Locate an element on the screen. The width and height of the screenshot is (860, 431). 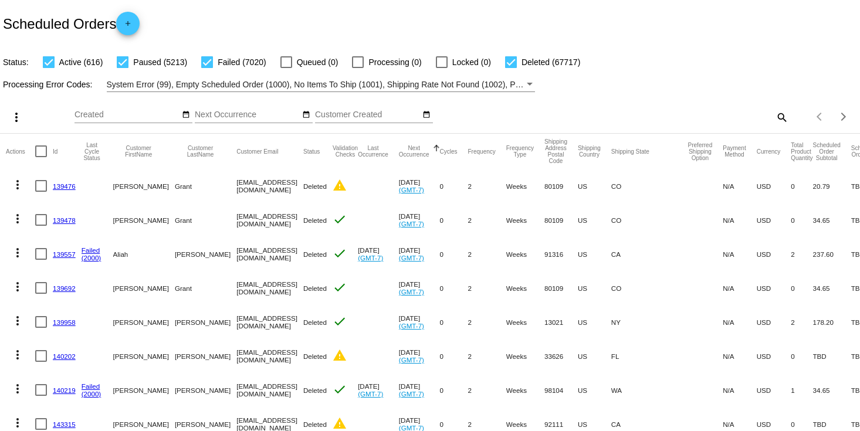
h2: Scheduled Orders is located at coordinates (71, 23).